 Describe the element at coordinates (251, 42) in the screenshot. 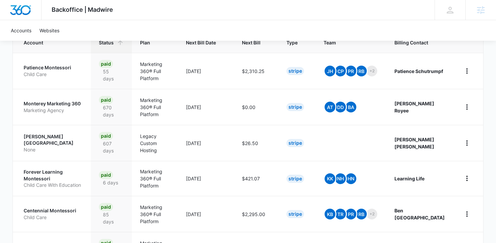

I see `span: Next Bill` at that location.